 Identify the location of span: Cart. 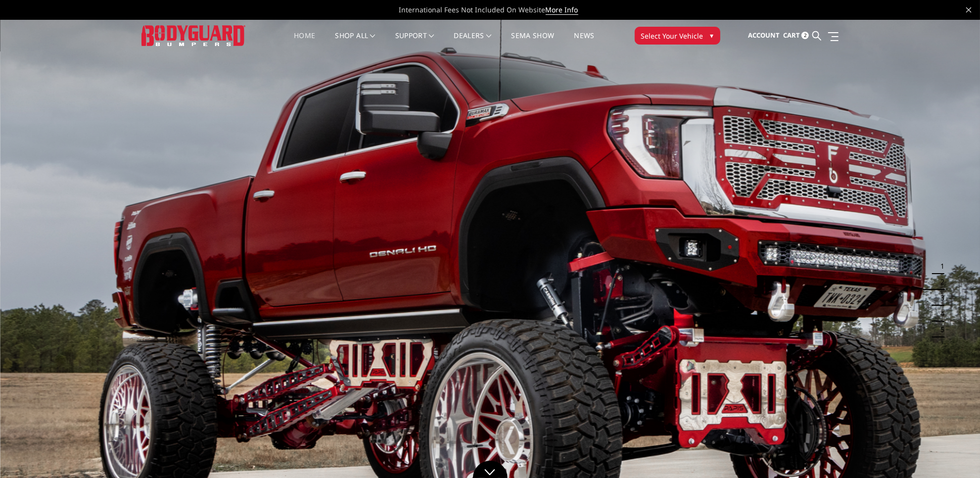
(792, 35).